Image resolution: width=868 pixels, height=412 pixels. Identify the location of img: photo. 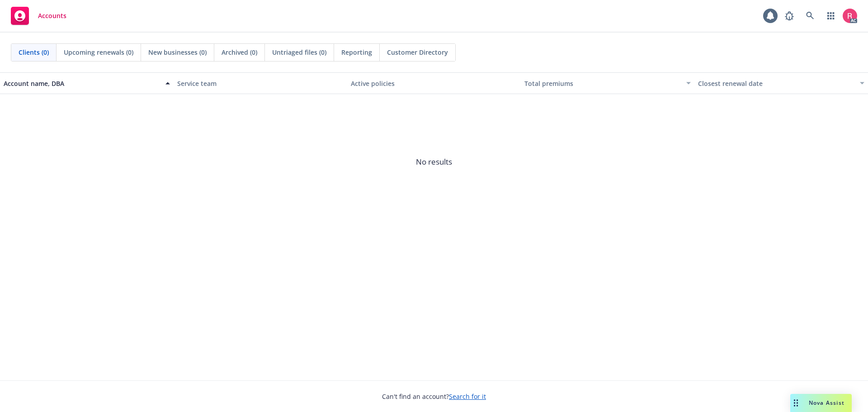
(850, 16).